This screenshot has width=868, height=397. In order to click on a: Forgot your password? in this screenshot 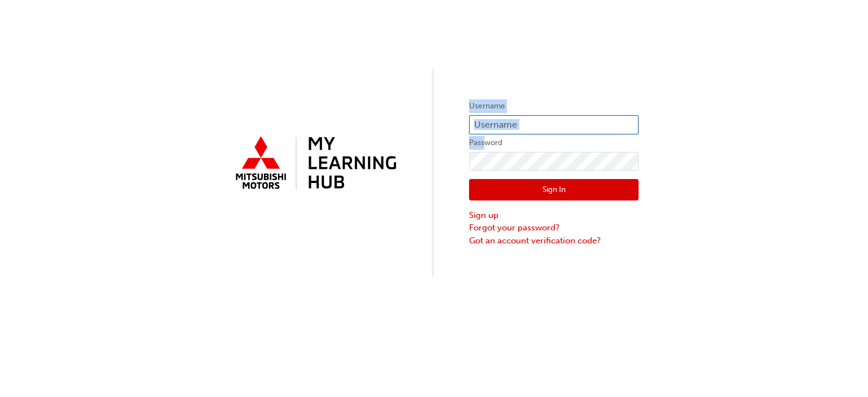, I will do `click(554, 228)`.